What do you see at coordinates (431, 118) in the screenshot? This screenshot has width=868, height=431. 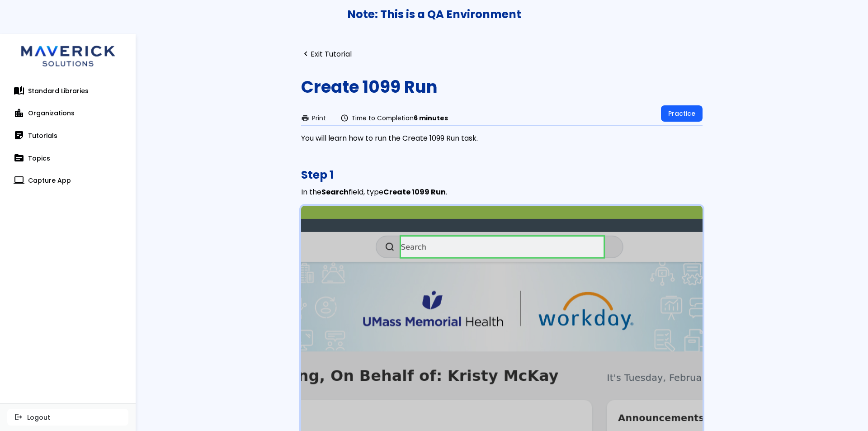 I see `strong: 6 minutes` at bounding box center [431, 118].